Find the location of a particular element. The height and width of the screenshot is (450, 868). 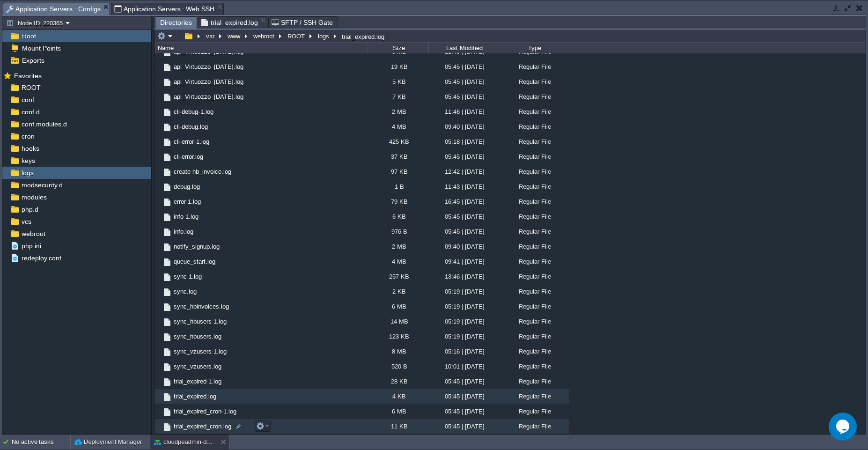

span: sync_hbusers.log is located at coordinates (198, 336).